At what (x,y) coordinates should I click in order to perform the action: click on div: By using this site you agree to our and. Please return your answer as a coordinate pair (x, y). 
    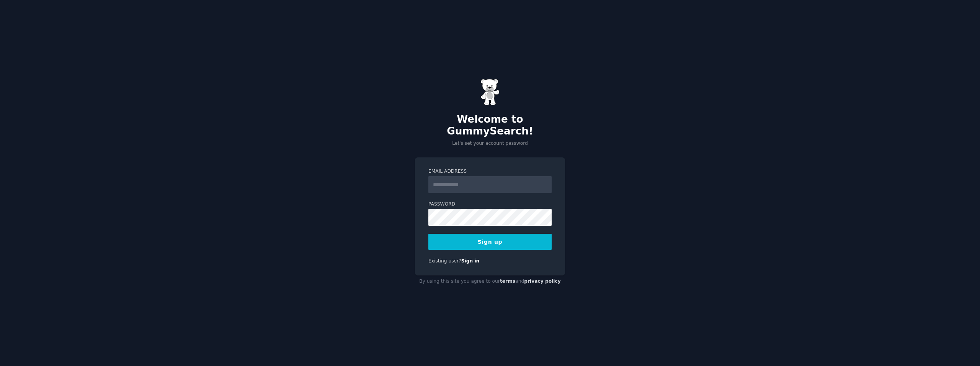
    Looking at the image, I should click on (490, 282).